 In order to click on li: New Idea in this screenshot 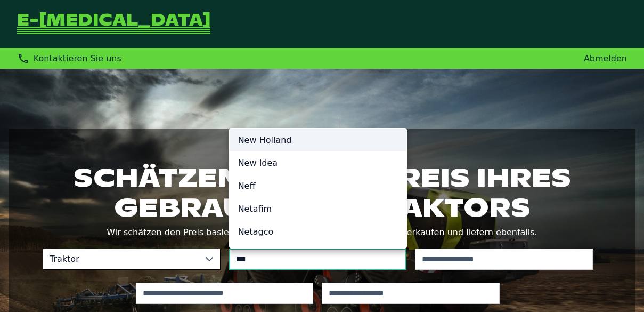, I will do `click(318, 163)`.